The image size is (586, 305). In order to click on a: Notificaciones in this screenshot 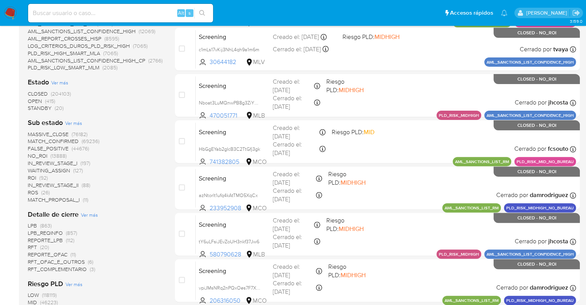, I will do `click(504, 13)`.